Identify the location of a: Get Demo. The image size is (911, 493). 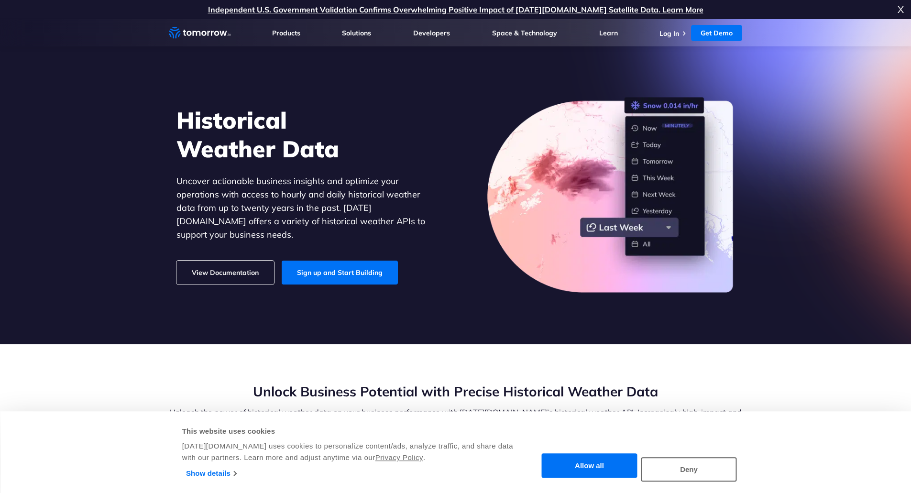
(716, 33).